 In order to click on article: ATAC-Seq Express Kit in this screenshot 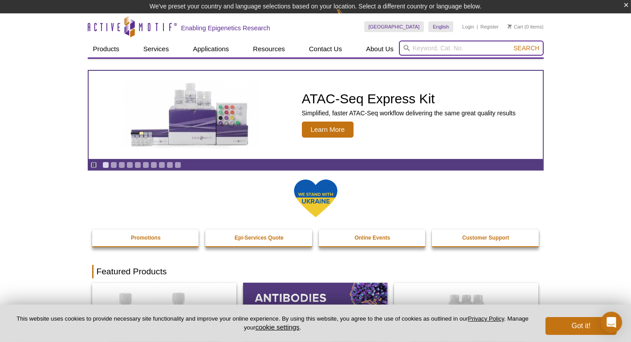, I will do `click(316, 115)`.